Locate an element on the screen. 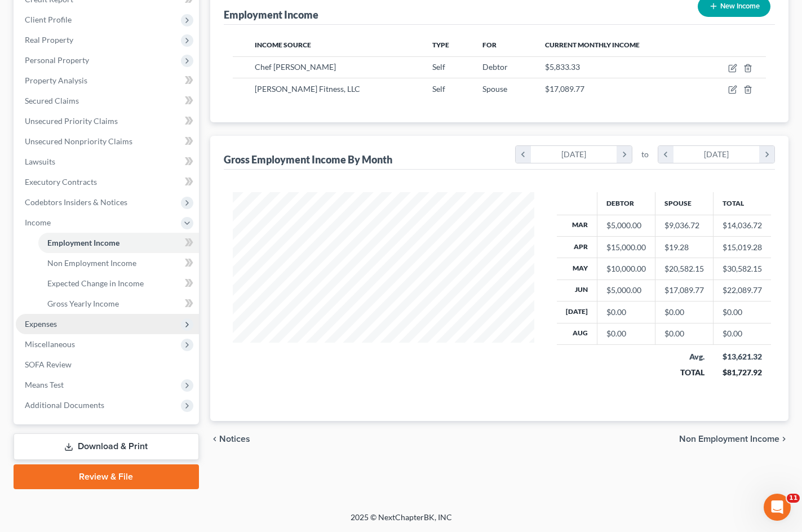 This screenshot has width=802, height=532. th: Debtor is located at coordinates (626, 203).